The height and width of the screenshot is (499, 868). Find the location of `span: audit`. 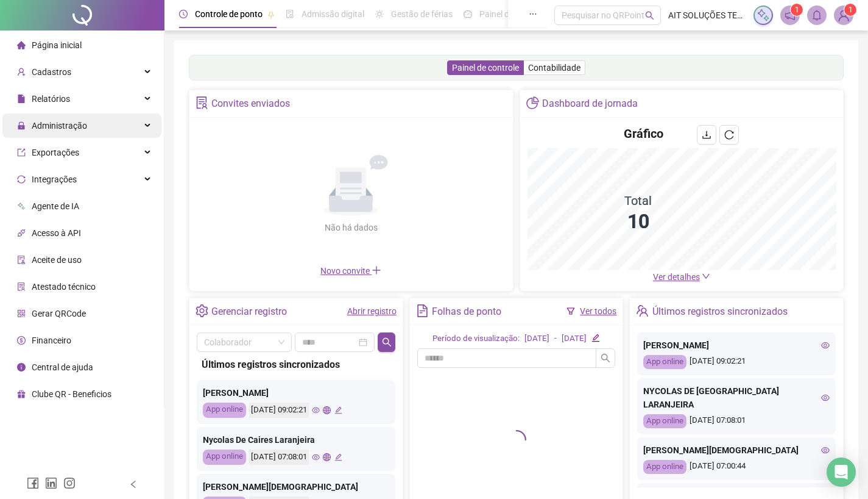

span: audit is located at coordinates (21, 260).